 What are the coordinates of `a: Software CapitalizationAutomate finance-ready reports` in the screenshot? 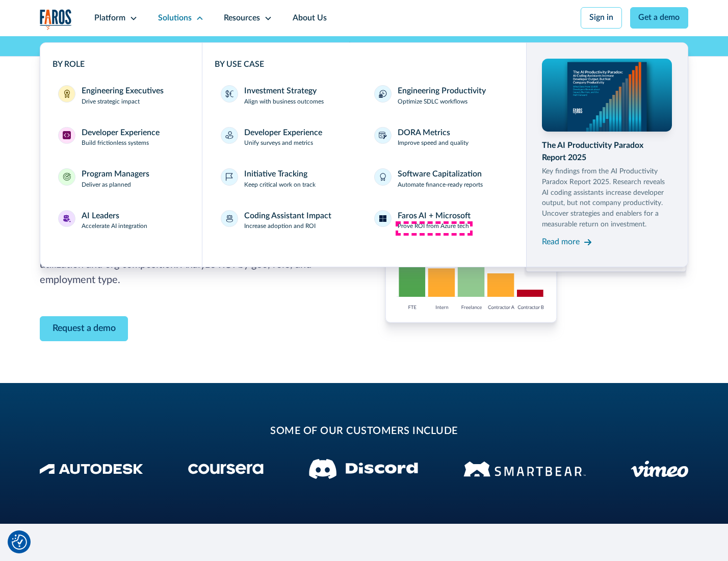 It's located at (440, 179).